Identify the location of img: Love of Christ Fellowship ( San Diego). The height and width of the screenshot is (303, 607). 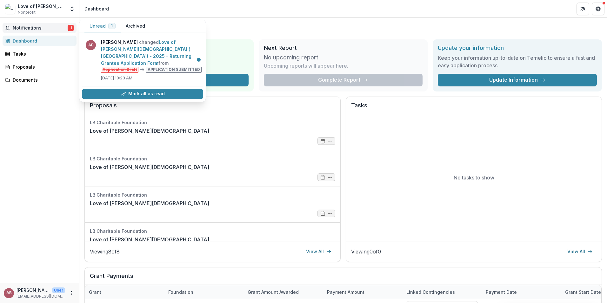
(10, 9).